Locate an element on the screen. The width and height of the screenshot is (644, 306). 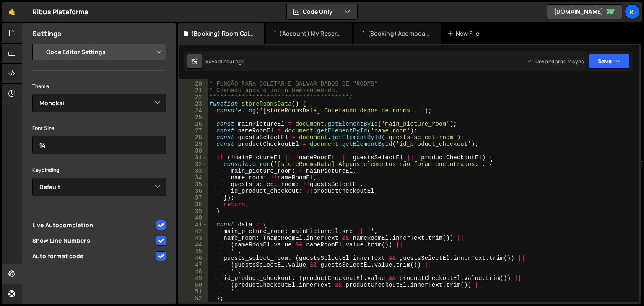
div: 38 is located at coordinates (193, 204).